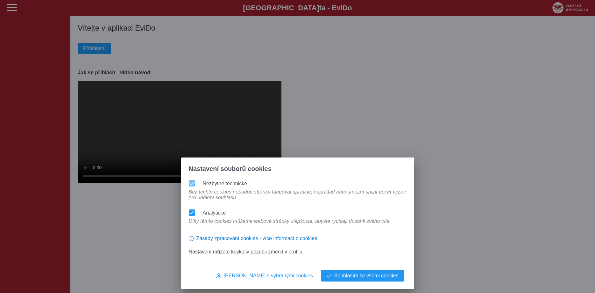 Image resolution: width=595 pixels, height=293 pixels. I want to click on a: Zásady zpracování cookies - více informací o cookies, so click(253, 240).